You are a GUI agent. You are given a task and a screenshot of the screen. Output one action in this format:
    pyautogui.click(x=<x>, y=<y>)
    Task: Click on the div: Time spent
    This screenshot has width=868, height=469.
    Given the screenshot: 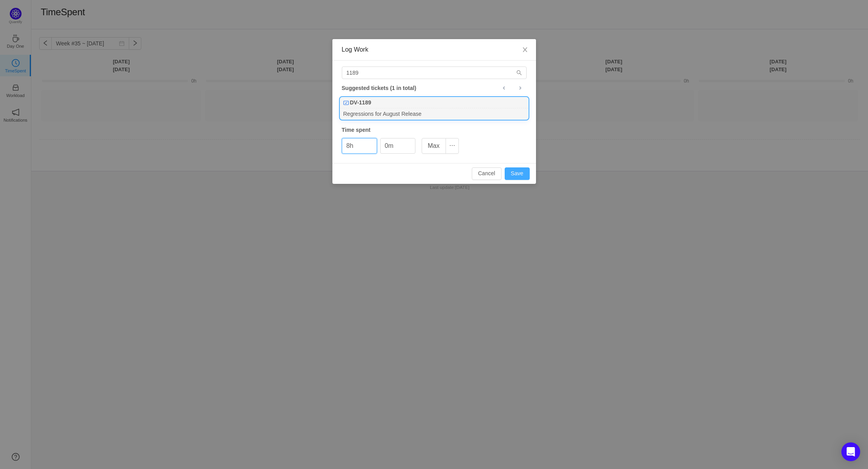 What is the action you would take?
    pyautogui.click(x=434, y=130)
    